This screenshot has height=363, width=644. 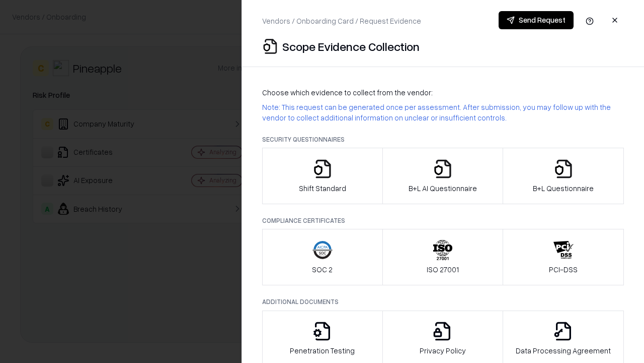 What do you see at coordinates (323, 257) in the screenshot?
I see `button: SOC 2` at bounding box center [323, 257].